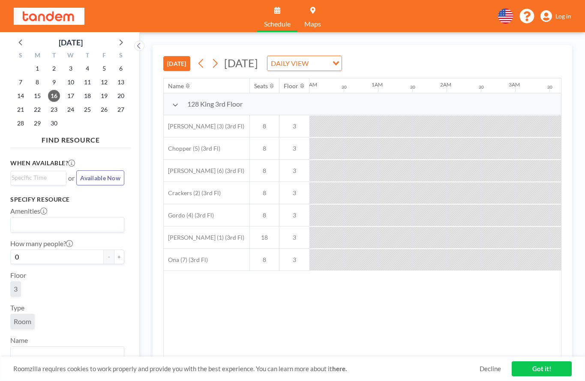 The image size is (585, 381). Describe the element at coordinates (104, 110) in the screenshot. I see `span: Friday, September 26, 2025` at that location.